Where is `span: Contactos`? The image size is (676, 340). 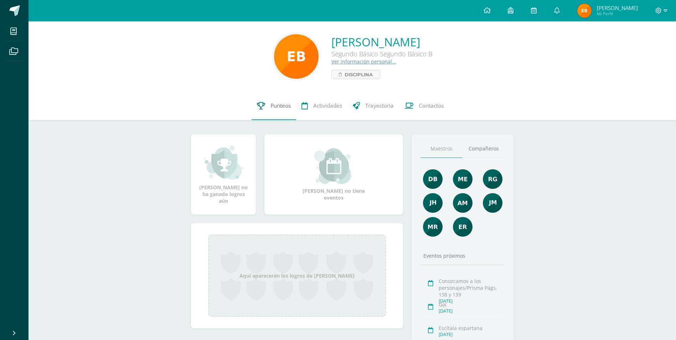
span: Contactos is located at coordinates (431, 106).